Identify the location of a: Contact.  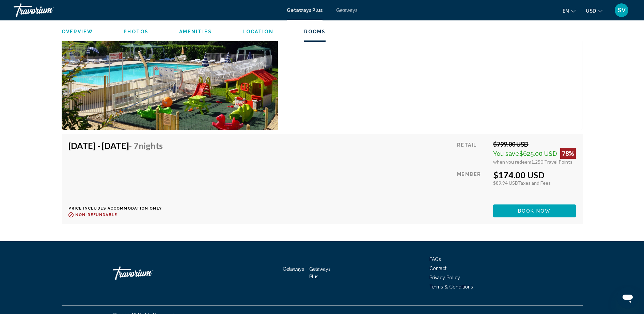
(438, 268).